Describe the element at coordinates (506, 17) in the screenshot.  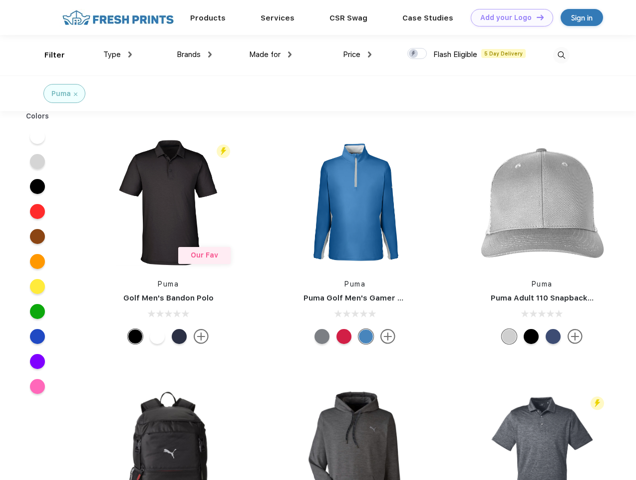
I see `div: Add your Logo` at that location.